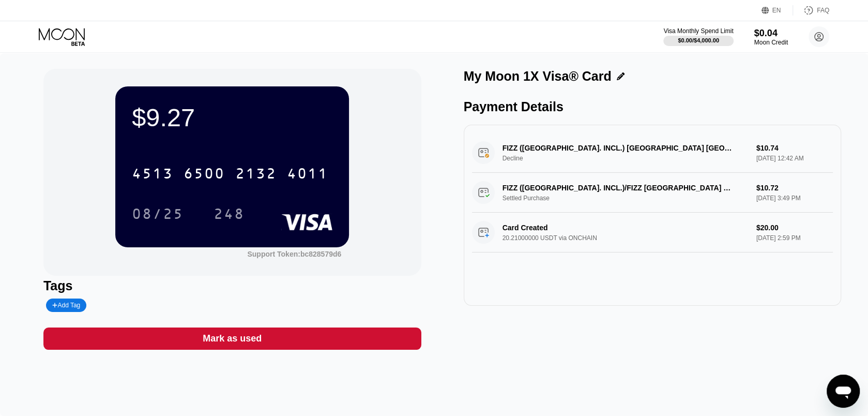 The image size is (868, 416). What do you see at coordinates (204, 175) in the screenshot?
I see `div: 6500` at bounding box center [204, 175].